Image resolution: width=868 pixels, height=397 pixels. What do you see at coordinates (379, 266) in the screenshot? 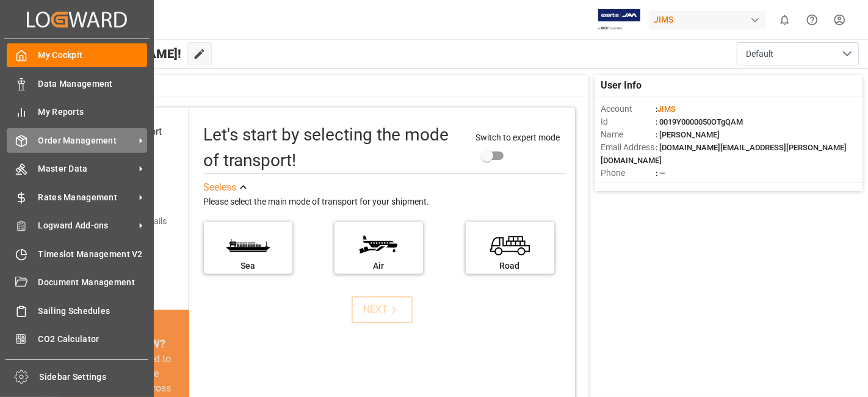
I see `div: Air` at bounding box center [379, 266].